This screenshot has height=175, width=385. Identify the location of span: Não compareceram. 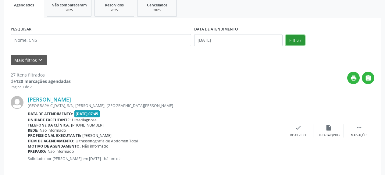
(69, 5).